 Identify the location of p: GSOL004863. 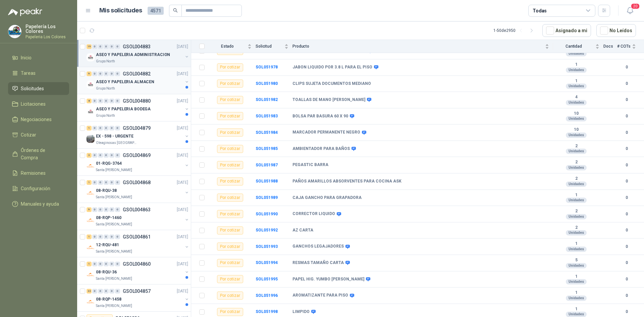
(136, 209).